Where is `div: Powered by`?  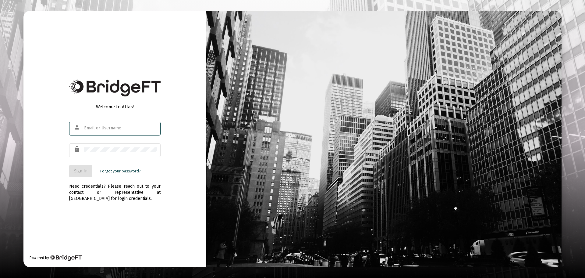
div: Powered by is located at coordinates (55, 257).